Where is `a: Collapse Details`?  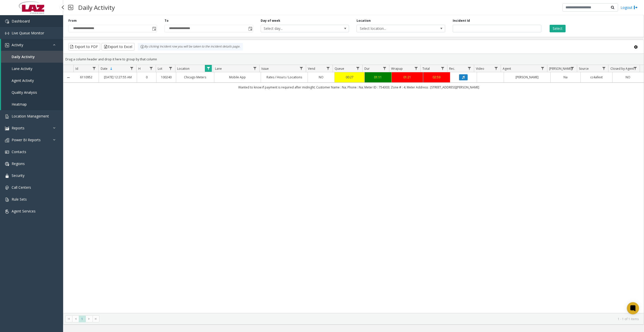 a: Collapse Details is located at coordinates (68, 78).